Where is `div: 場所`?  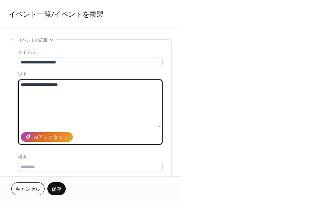 div: 場所 is located at coordinates (89, 156).